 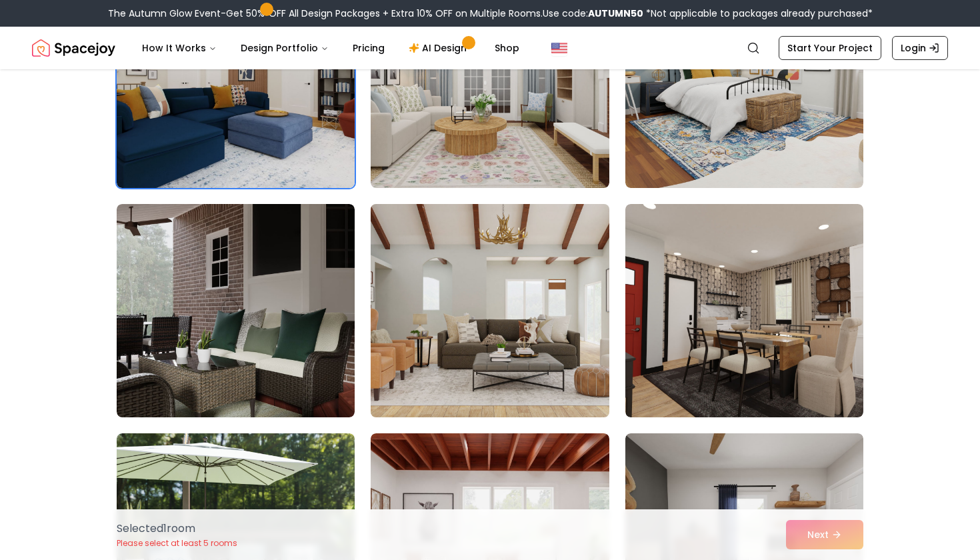 I want to click on p: Please select at least 5 rooms, so click(x=177, y=543).